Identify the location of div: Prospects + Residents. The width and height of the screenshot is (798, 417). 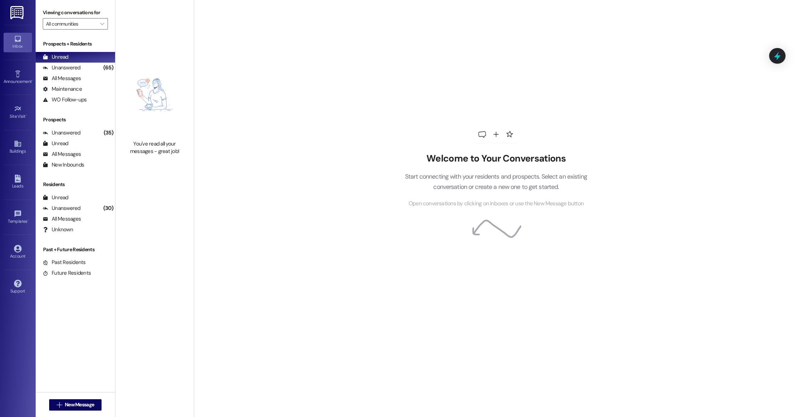
(75, 44).